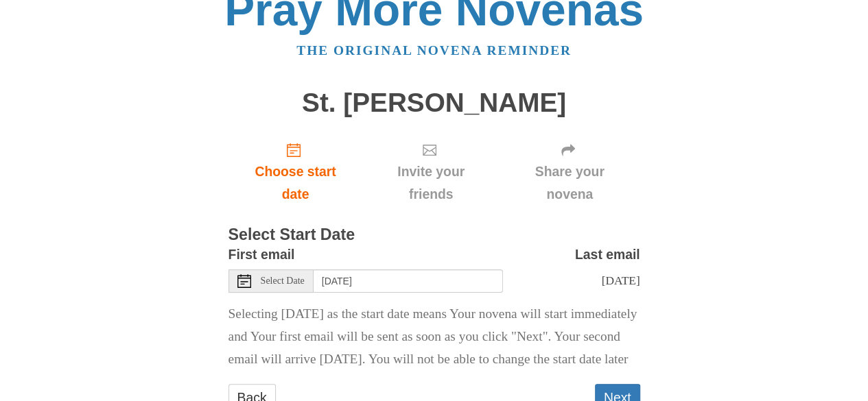 The height and width of the screenshot is (401, 868). Describe the element at coordinates (409, 281) in the screenshot. I see `input: Use the arrow keys to pick a date` at that location.